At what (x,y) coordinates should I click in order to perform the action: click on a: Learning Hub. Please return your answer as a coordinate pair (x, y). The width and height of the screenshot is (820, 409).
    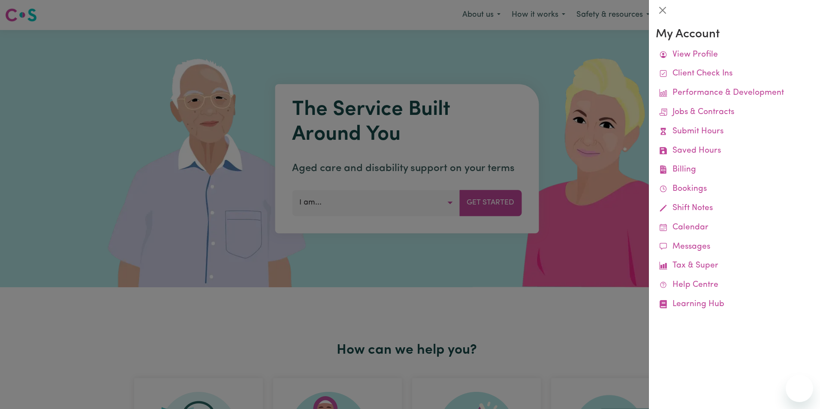
    Looking at the image, I should click on (734, 305).